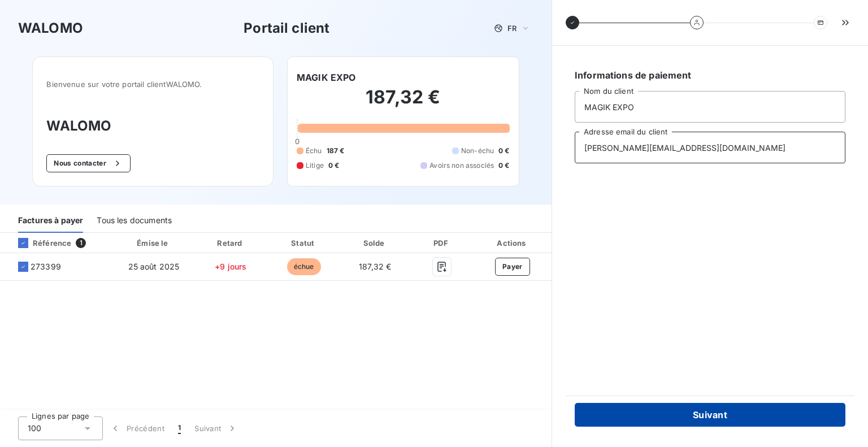 The width and height of the screenshot is (868, 447). Describe the element at coordinates (231, 243) in the screenshot. I see `div: Retard` at that location.